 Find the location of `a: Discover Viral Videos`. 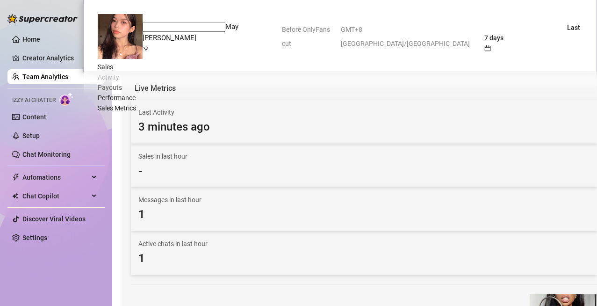

a: Discover Viral Videos is located at coordinates (54, 219).